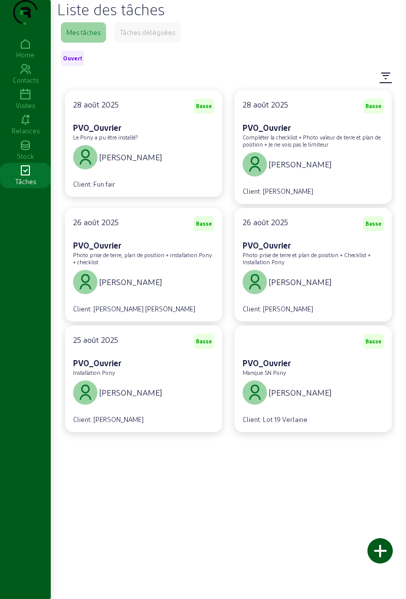 This screenshot has width=406, height=599. I want to click on div: Tâches déléguées, so click(147, 32).